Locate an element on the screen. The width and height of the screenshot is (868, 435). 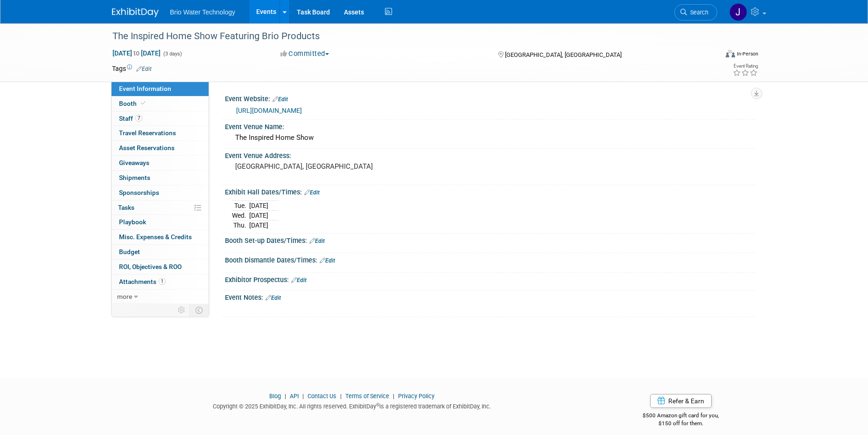
button: Committed is located at coordinates (304, 54).